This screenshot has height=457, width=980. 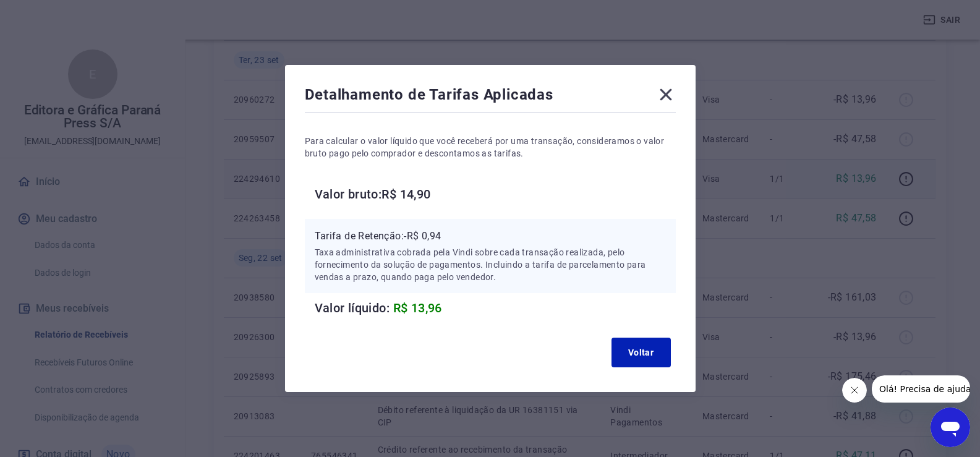 What do you see at coordinates (495, 194) in the screenshot?
I see `h6: Valor bruto: R$ 14,90` at bounding box center [495, 194].